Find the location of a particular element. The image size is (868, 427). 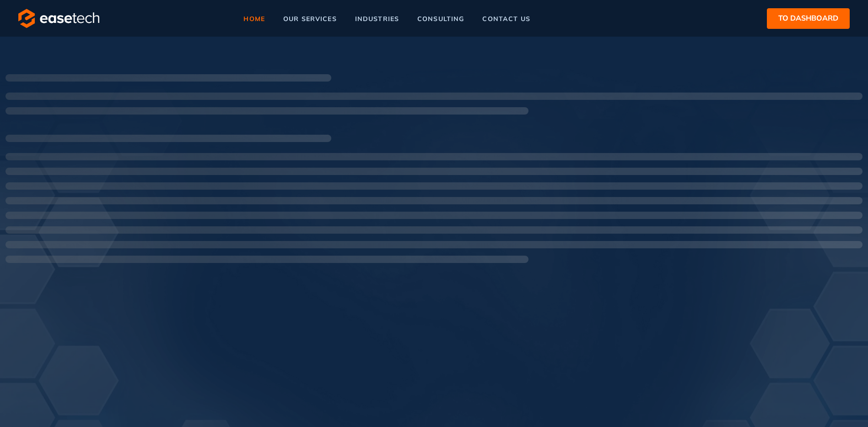

span: contact us is located at coordinates (506, 19).